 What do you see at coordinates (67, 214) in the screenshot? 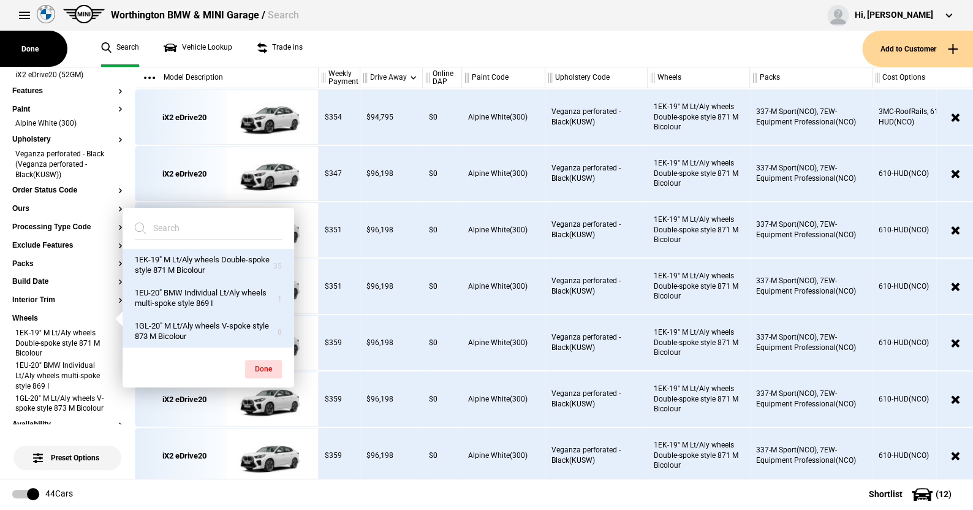
I see `section: Ours` at bounding box center [67, 214].